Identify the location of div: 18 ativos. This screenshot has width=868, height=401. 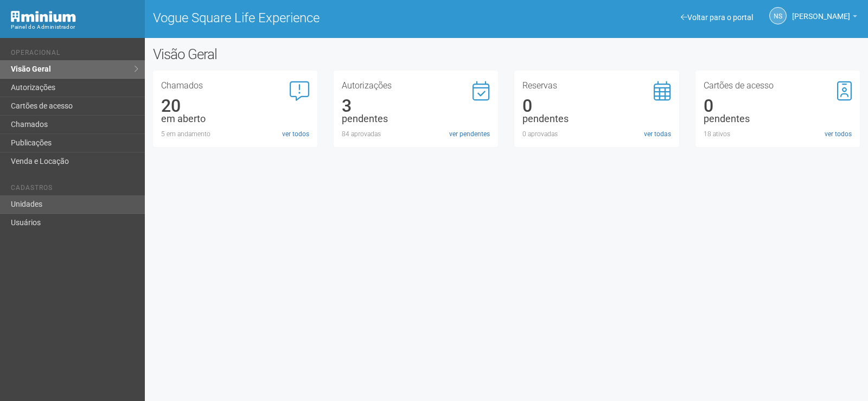
(778, 134).